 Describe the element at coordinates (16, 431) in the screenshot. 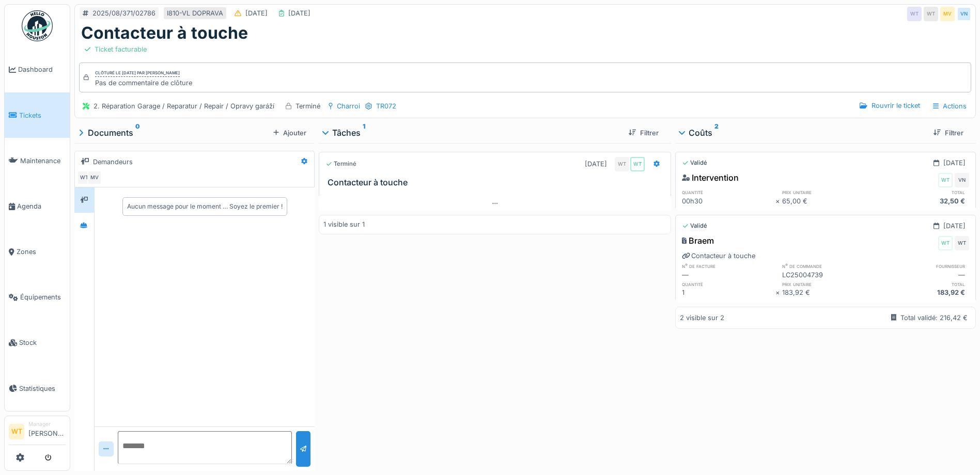

I see `li: WT` at that location.